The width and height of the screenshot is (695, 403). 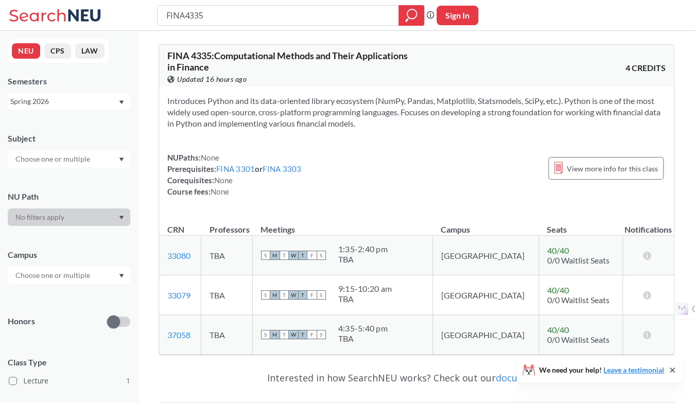 What do you see at coordinates (179, 295) in the screenshot?
I see `a: 33079` at bounding box center [179, 295].